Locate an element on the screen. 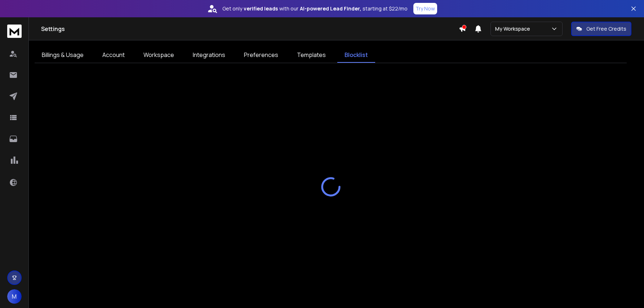 The width and height of the screenshot is (644, 308). a: Account is located at coordinates (114, 55).